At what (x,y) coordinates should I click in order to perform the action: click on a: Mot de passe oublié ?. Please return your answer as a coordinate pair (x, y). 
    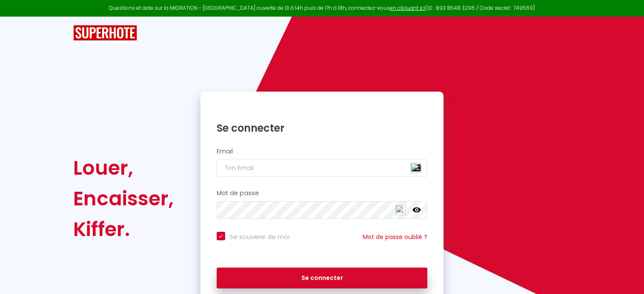
    Looking at the image, I should click on (395, 237).